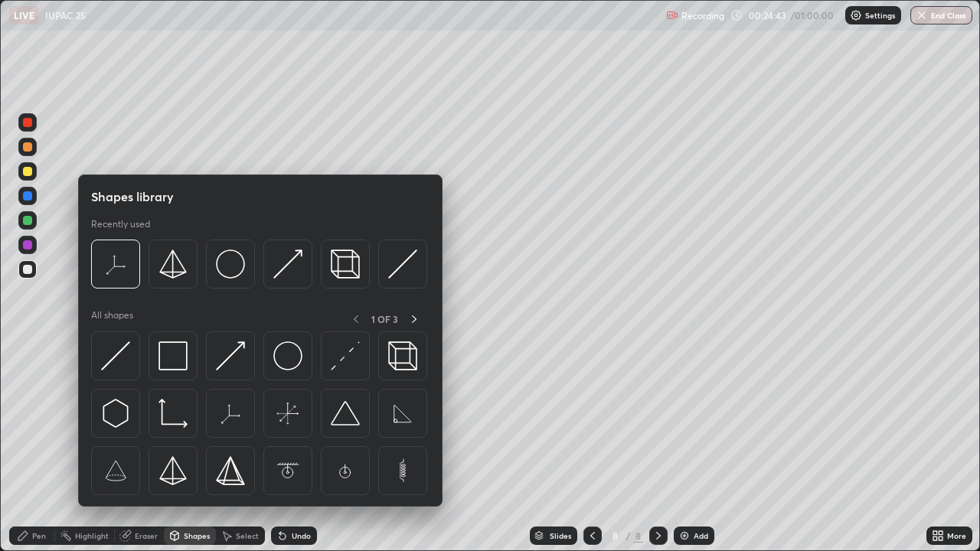 The image size is (980, 551). I want to click on div: Slides, so click(561, 536).